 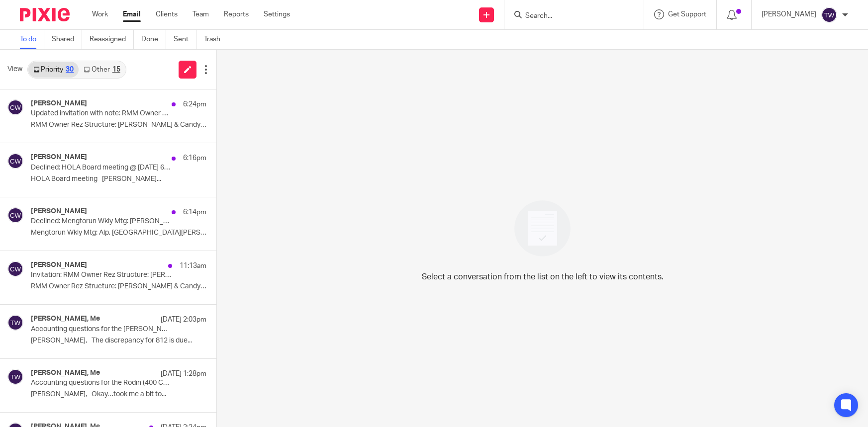 I want to click on img: Pixie, so click(x=45, y=15).